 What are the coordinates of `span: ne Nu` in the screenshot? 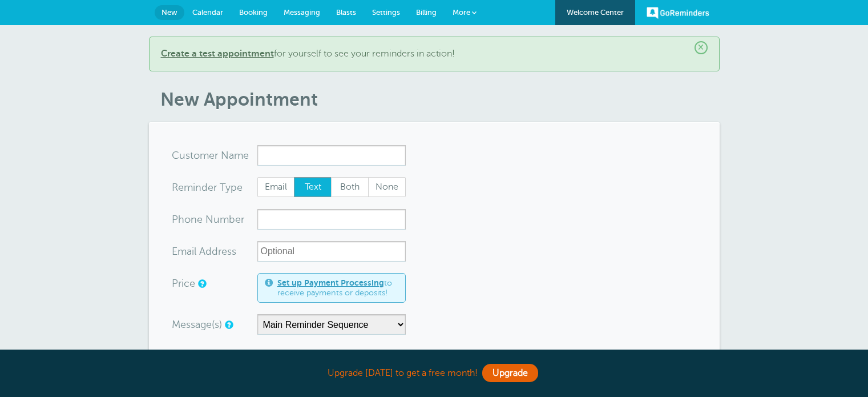 It's located at (205, 219).